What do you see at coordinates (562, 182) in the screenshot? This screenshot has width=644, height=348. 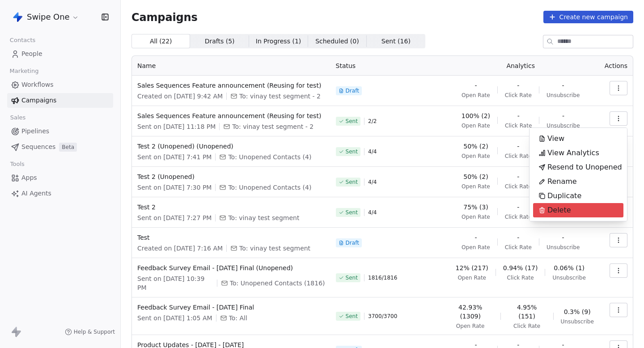 I see `span: Rename` at bounding box center [562, 182].